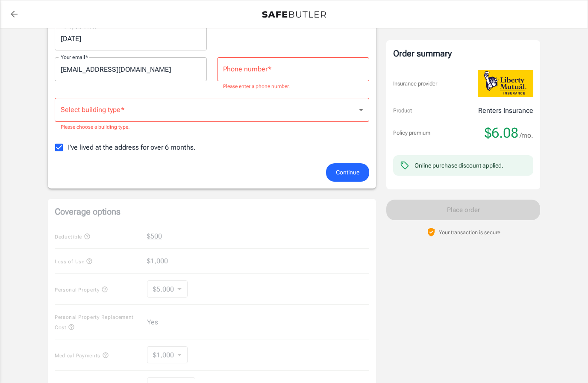  I want to click on p: Renters Insurance, so click(506, 111).